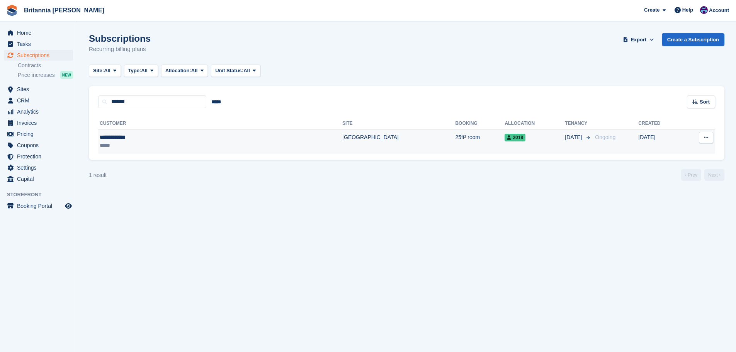  I want to click on span: Allocation:, so click(178, 71).